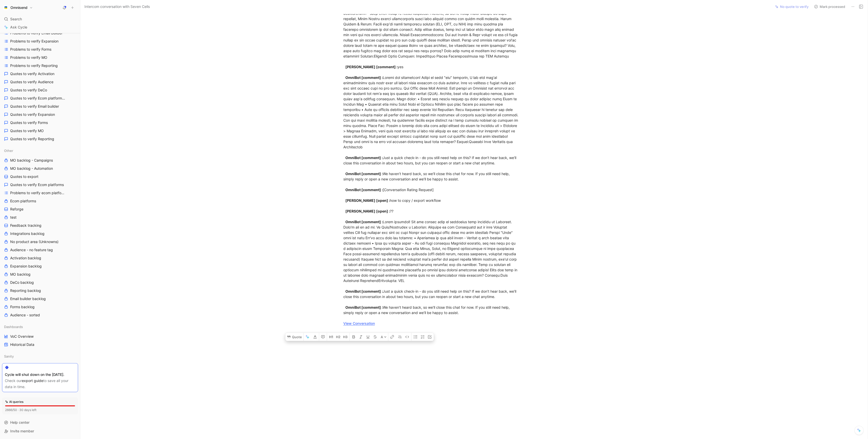 The height and width of the screenshot is (439, 868). Describe the element at coordinates (17, 209) in the screenshot. I see `span: Reforge` at that location.